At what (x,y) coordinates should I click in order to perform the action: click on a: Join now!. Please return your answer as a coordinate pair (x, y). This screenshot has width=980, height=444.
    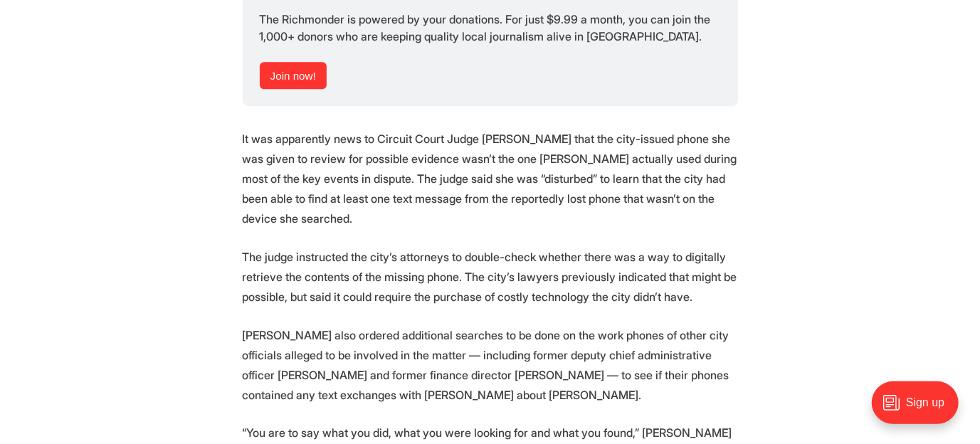
    Looking at the image, I should click on (293, 75).